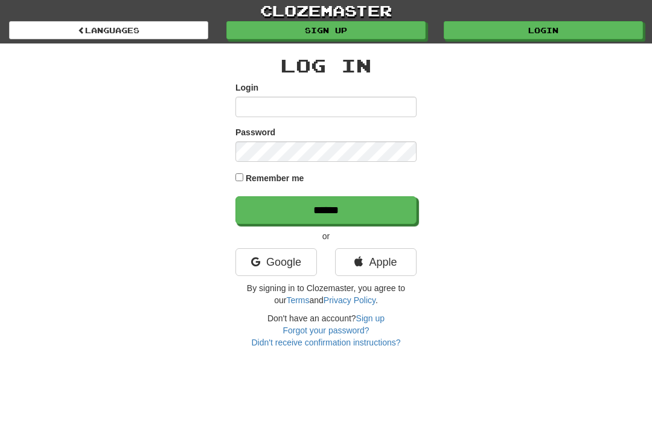  I want to click on a: Google, so click(276, 262).